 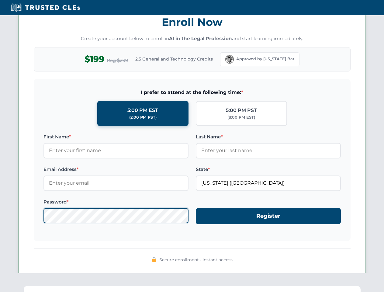 I want to click on span: Reg $299, so click(x=117, y=61).